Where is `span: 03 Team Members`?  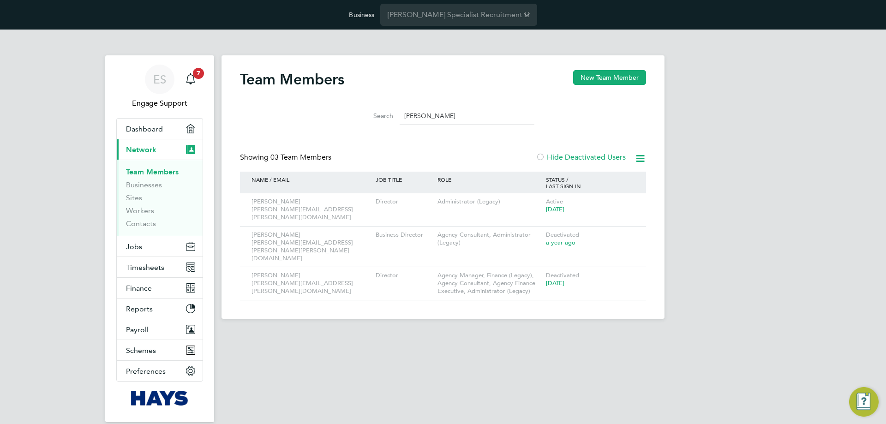
span: 03 Team Members is located at coordinates (301, 157).